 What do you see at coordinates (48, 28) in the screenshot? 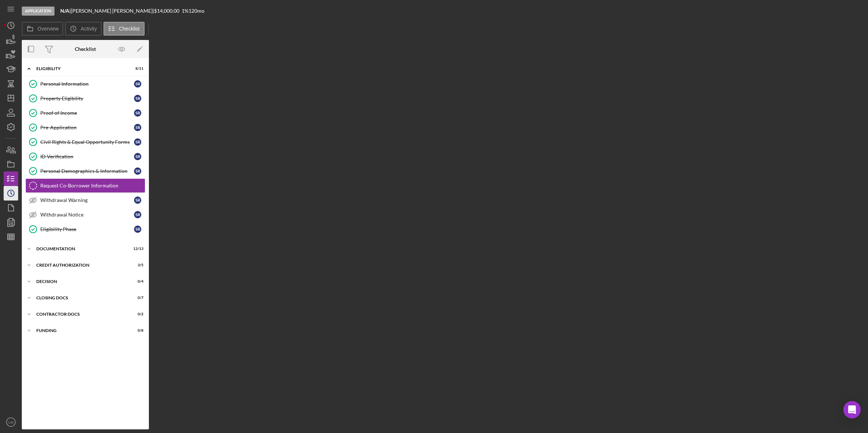
I see `label: Overview` at bounding box center [48, 28].